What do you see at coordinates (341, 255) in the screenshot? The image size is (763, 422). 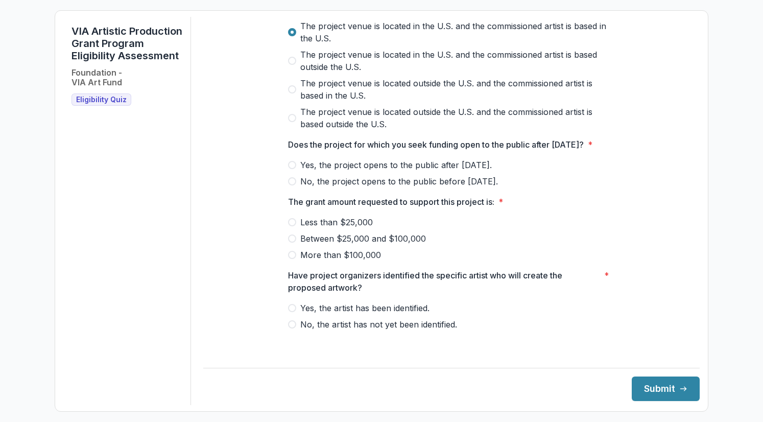 I see `span: More than $100,000` at bounding box center [341, 255].